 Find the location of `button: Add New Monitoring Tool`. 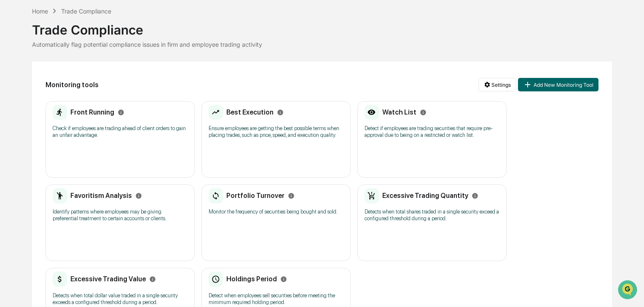

button: Add New Monitoring Tool is located at coordinates (558, 85).